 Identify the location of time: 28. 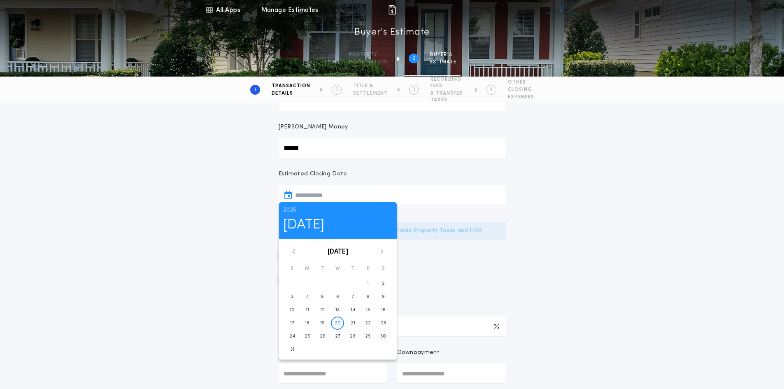
(353, 336).